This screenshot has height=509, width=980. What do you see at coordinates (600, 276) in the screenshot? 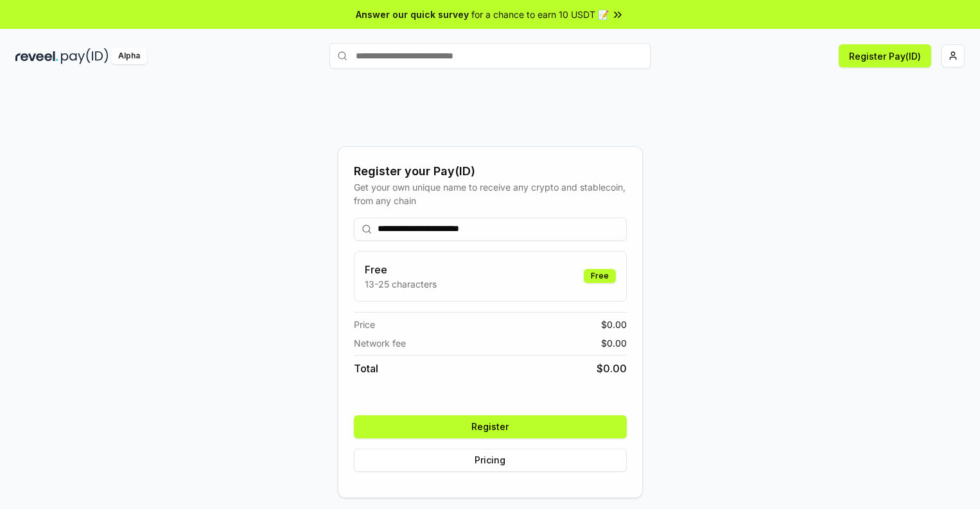
I see `div: Free` at bounding box center [600, 276].